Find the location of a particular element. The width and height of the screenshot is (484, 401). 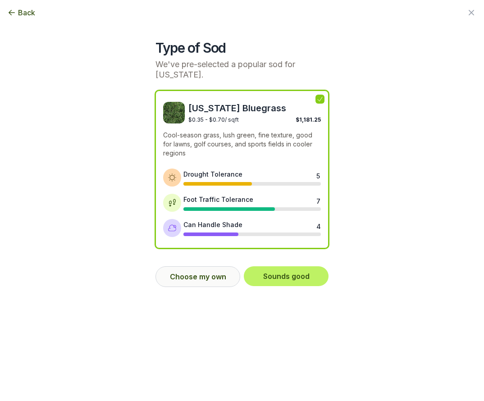

div: Drought Tolerance is located at coordinates (213, 174).